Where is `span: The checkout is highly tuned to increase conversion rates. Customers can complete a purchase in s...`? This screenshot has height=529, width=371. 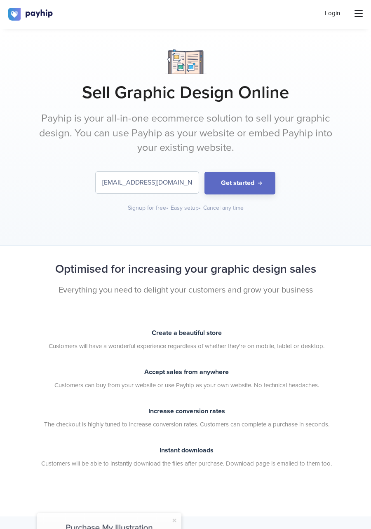
span: The checkout is highly tuned to increase conversion rates. Customers can complete a purchase in s... is located at coordinates (186, 424).